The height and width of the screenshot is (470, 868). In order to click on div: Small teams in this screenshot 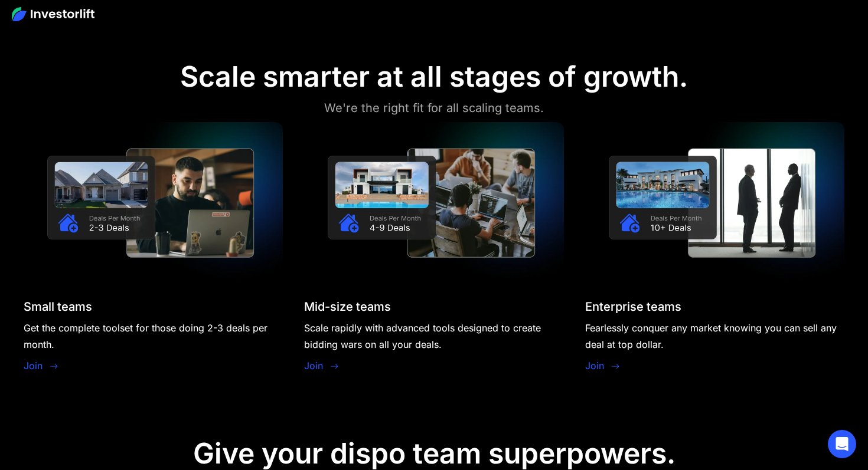, I will do `click(58, 307)`.